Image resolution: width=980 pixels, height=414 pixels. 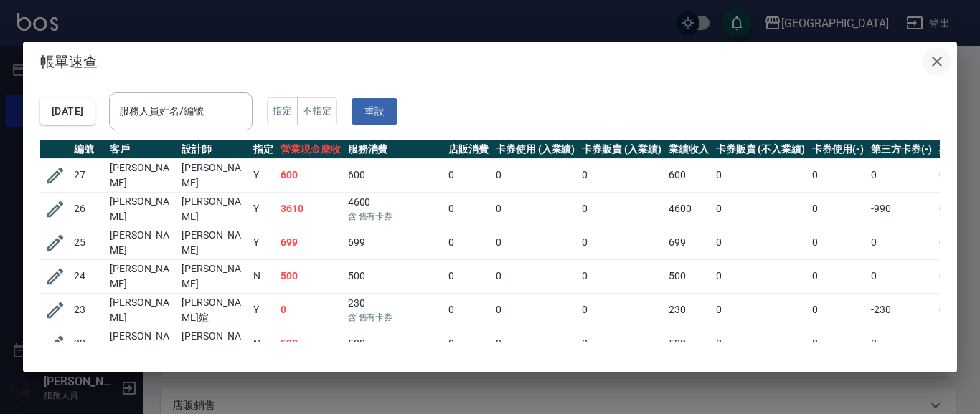 What do you see at coordinates (374, 111) in the screenshot?
I see `button: 重設` at bounding box center [374, 111].